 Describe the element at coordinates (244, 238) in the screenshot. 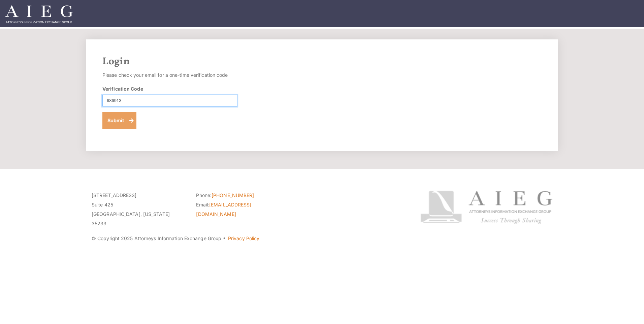

I see `a: Privacy Policy` at that location.